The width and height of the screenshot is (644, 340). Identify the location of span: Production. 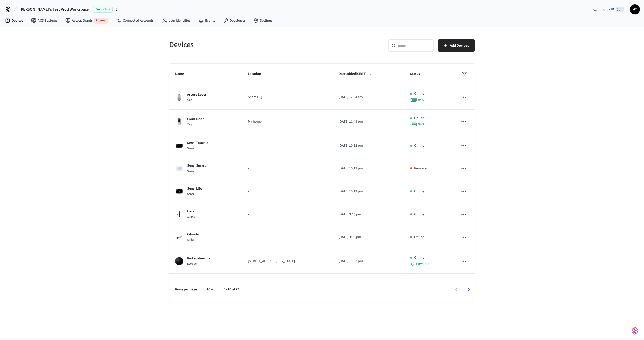
(103, 10).